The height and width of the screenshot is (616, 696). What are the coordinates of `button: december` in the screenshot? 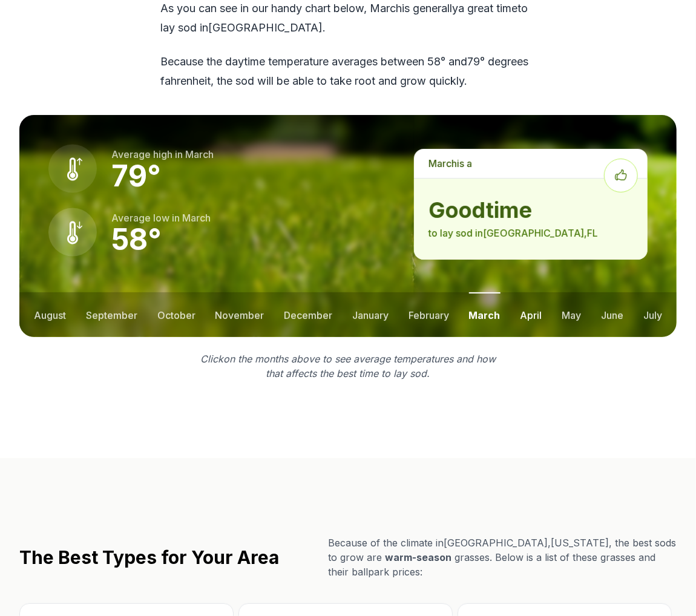 It's located at (308, 315).